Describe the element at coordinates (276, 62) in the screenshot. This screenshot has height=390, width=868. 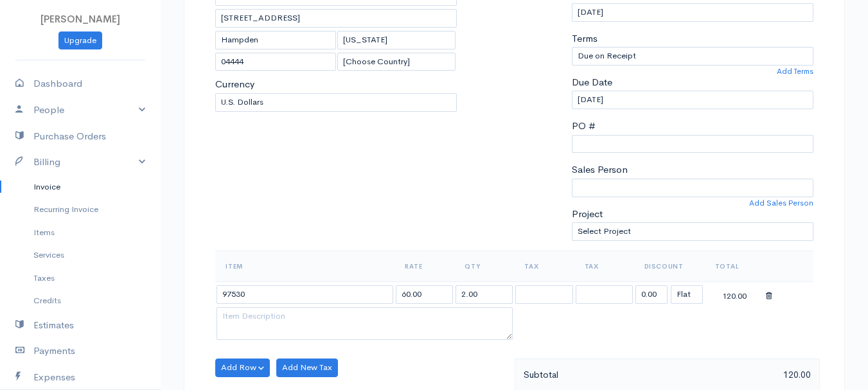
I see `input: Zip` at that location.